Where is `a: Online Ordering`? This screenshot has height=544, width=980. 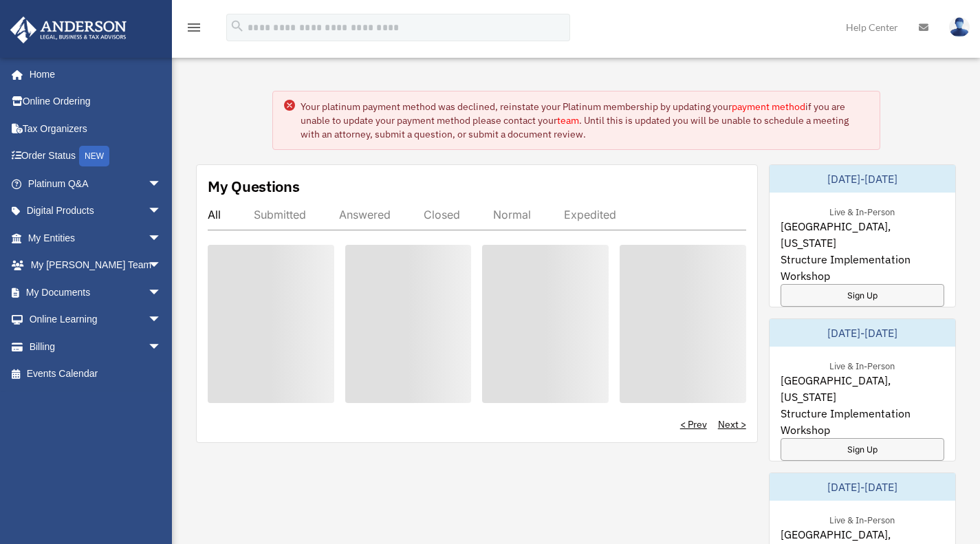
a: Online Ordering is located at coordinates (96, 101).